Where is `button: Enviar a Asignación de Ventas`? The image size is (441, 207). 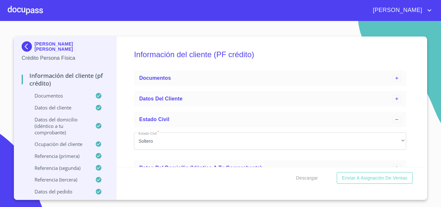 button: Enviar a Asignación de Ventas is located at coordinates (374, 178).